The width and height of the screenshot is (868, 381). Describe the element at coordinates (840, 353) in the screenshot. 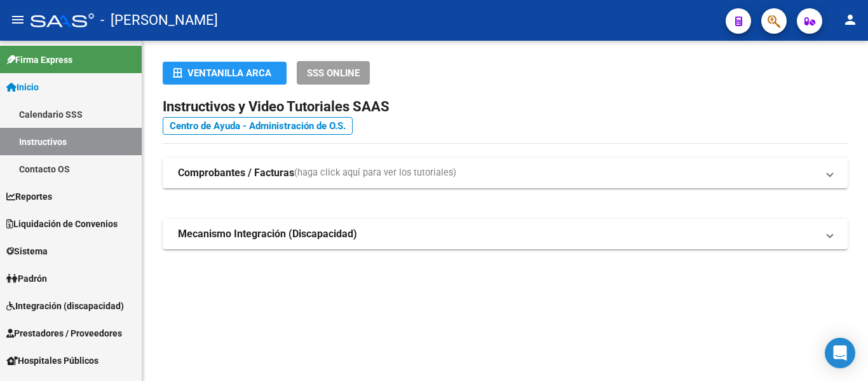

I see `div: Open Intercom Messenger` at that location.